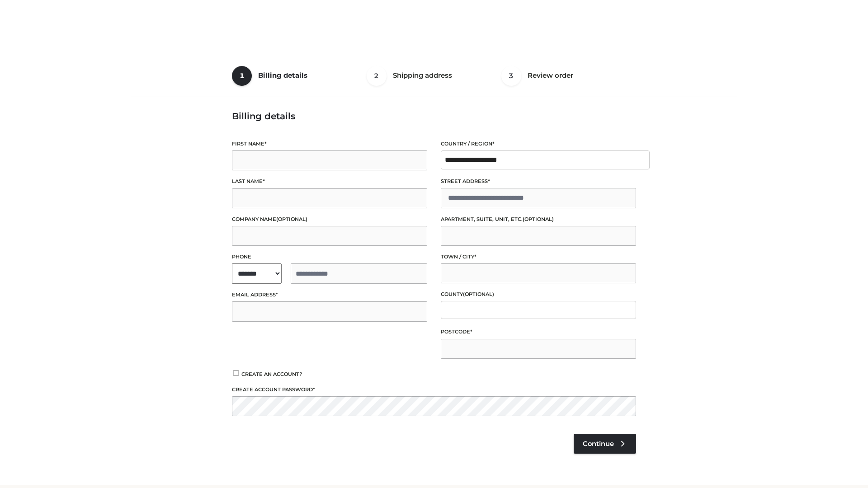 The width and height of the screenshot is (868, 488). I want to click on label: Town / City, so click(538, 256).